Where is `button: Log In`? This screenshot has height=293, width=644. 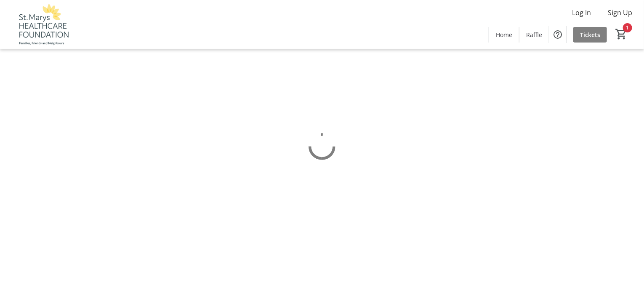 button: Log In is located at coordinates (581, 13).